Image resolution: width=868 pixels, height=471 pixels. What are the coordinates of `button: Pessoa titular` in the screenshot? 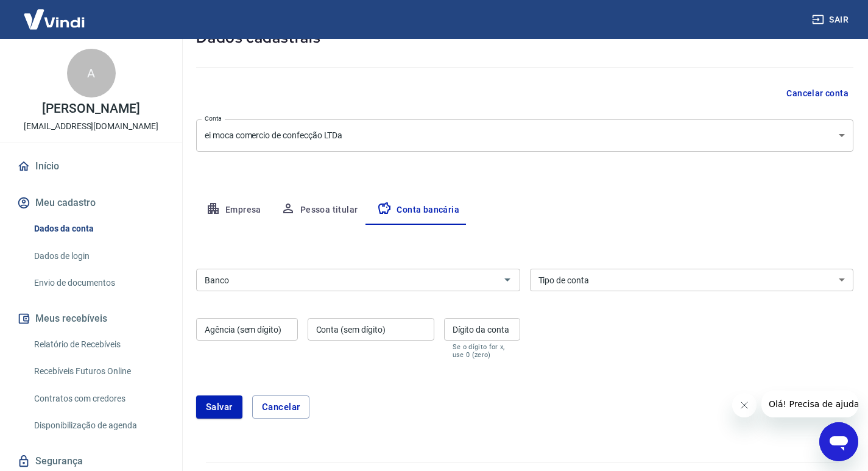 It's located at (319, 210).